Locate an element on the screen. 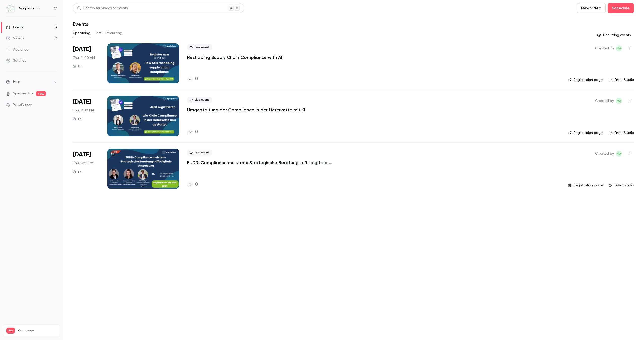 Image resolution: width=644 pixels, height=340 pixels. button: Recurring events is located at coordinates (614, 35).